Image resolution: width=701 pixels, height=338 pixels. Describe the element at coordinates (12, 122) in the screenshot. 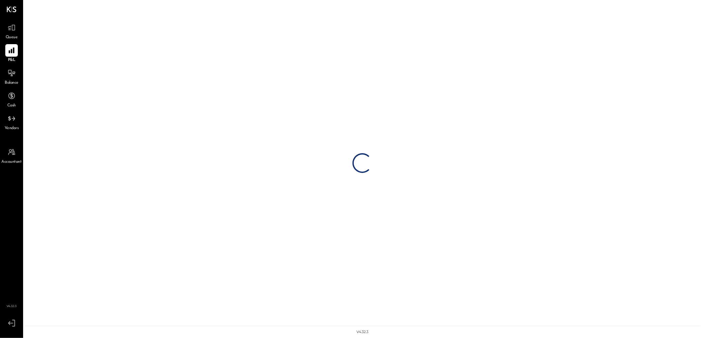

I see `a: Vendors` at that location.